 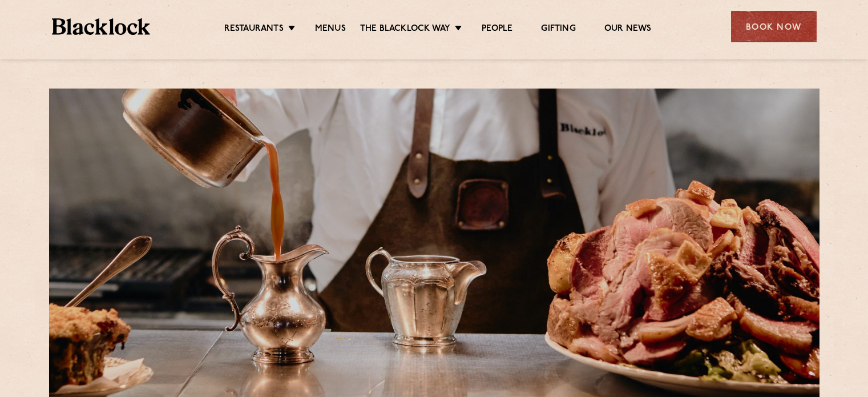 I want to click on a: Menus, so click(x=330, y=30).